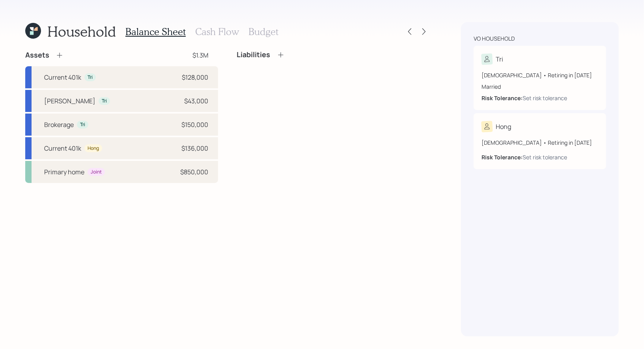  What do you see at coordinates (59, 125) in the screenshot?
I see `div: Brokerage` at bounding box center [59, 125].